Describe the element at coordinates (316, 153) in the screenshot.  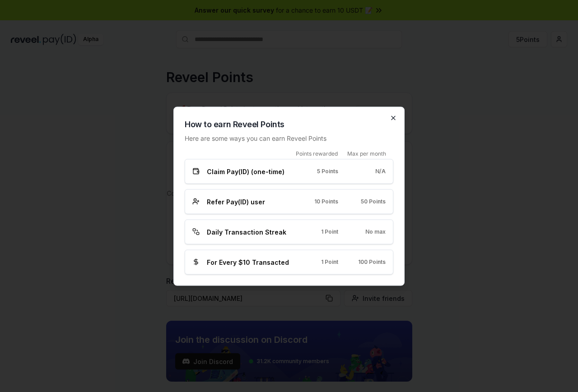
I see `span: Points rewarded` at that location.